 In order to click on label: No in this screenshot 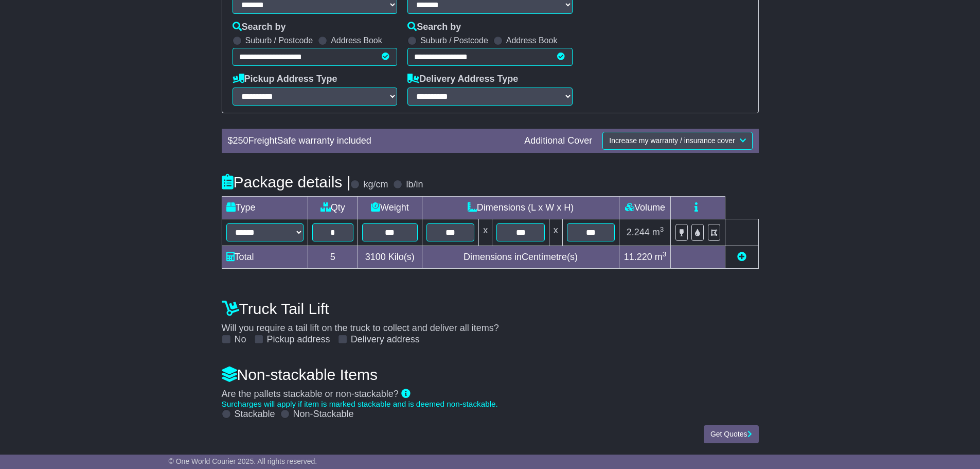, I will do `click(240, 340)`.